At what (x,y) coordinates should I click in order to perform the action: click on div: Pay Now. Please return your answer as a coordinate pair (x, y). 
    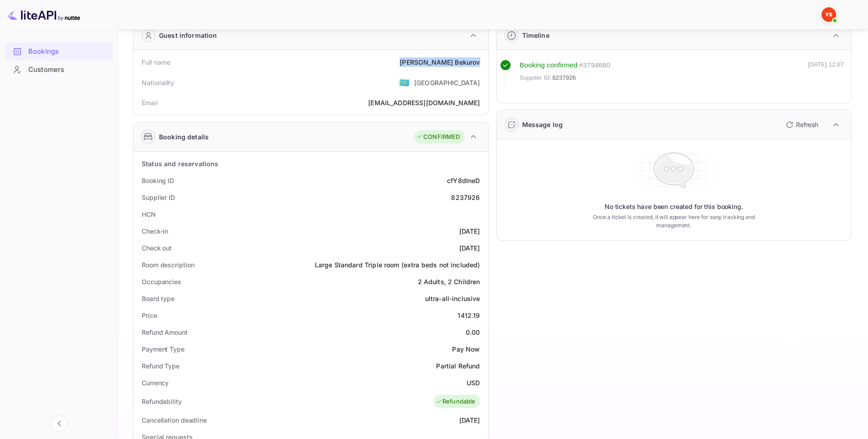
    Looking at the image, I should click on (466, 349).